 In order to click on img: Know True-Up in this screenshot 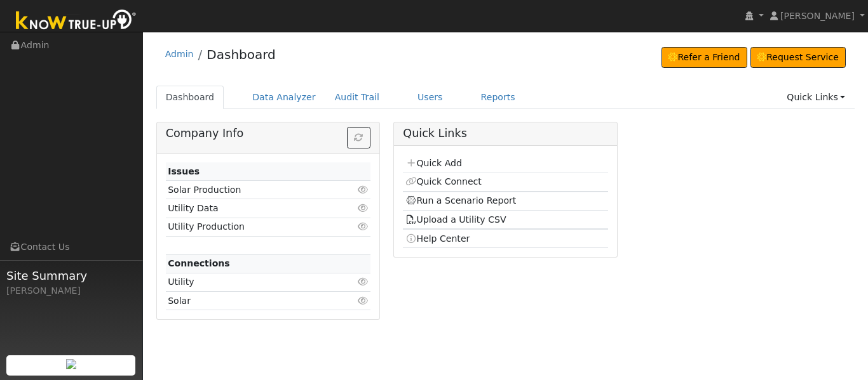, I will do `click(76, 21)`.